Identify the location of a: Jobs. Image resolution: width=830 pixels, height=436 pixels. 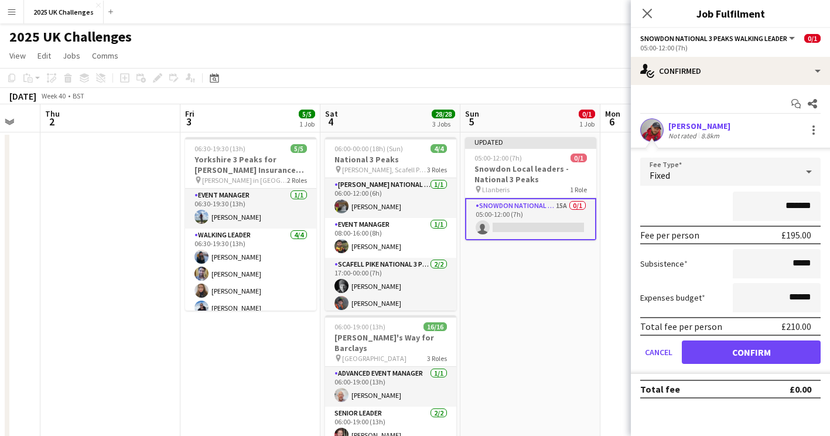
(71, 56).